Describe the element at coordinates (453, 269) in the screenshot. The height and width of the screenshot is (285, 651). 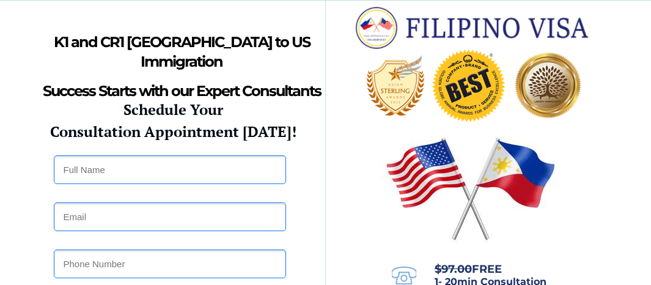
I see `s: $97.00` at that location.